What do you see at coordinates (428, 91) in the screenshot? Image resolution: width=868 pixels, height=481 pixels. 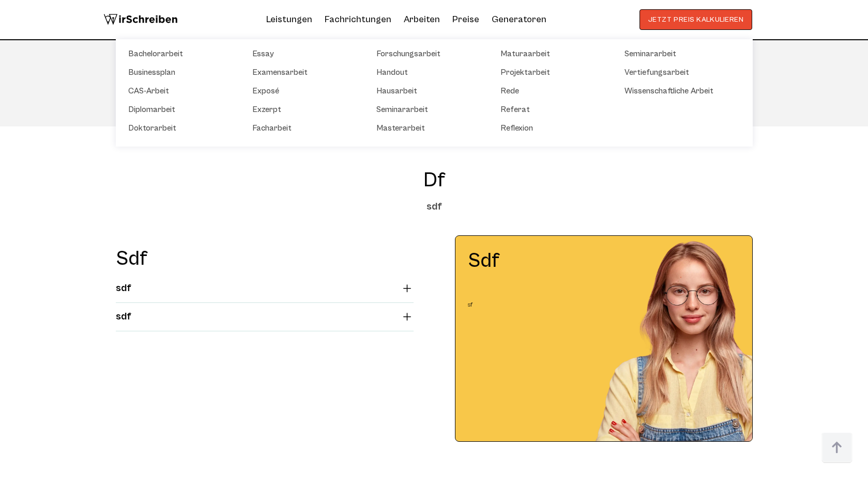 I see `a: Hausarbeit` at bounding box center [428, 91].